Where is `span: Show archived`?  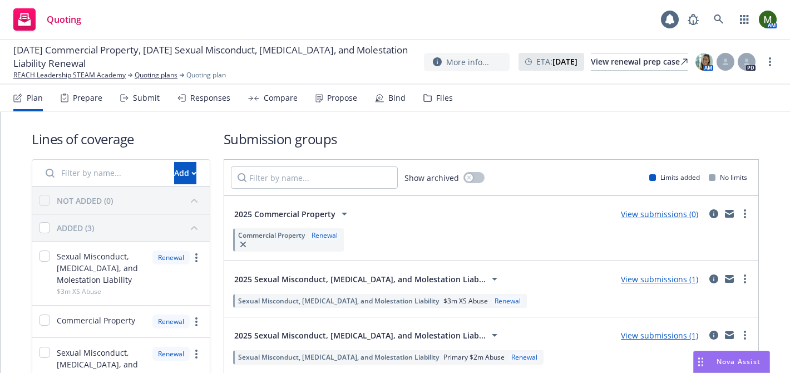 span: Show archived is located at coordinates (432, 177).